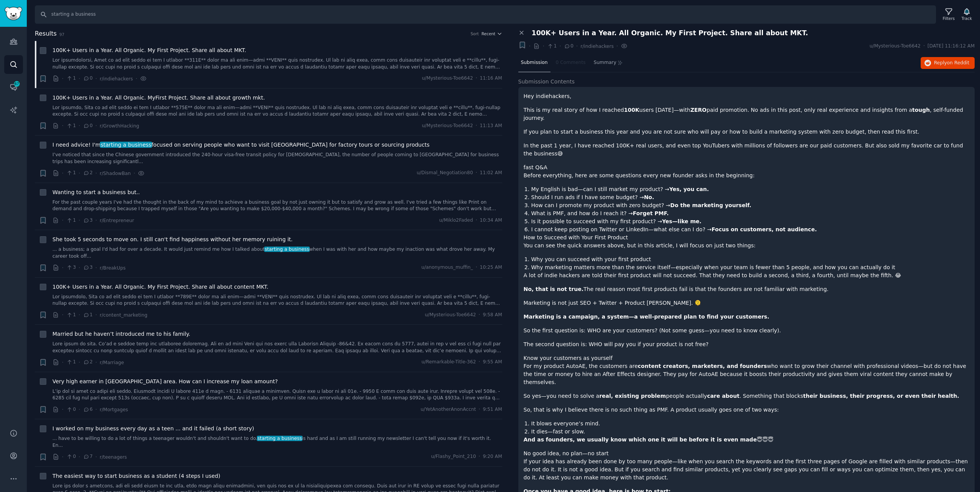 The width and height of the screenshot is (980, 492). What do you see at coordinates (747, 132) in the screenshot?
I see `p: If you plan to start a business this year and you are not sure who will pay or how to build a mar...` at bounding box center [747, 132].